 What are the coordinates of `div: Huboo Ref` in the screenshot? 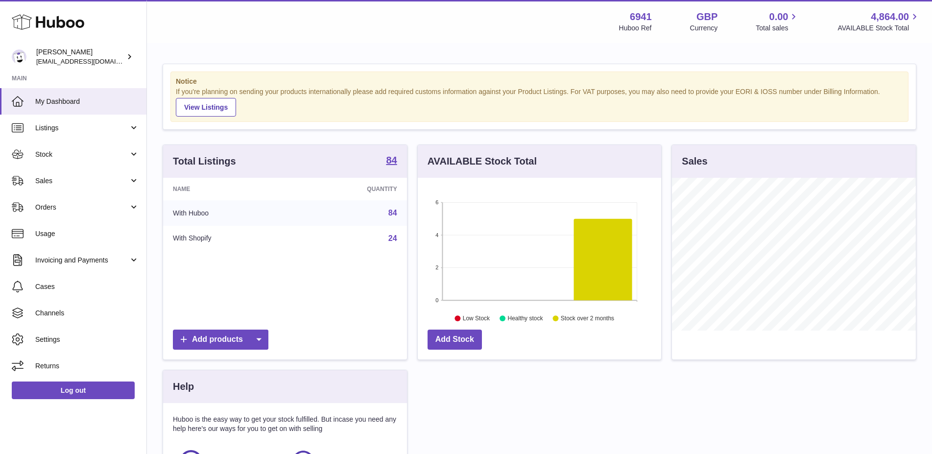 It's located at (635, 28).